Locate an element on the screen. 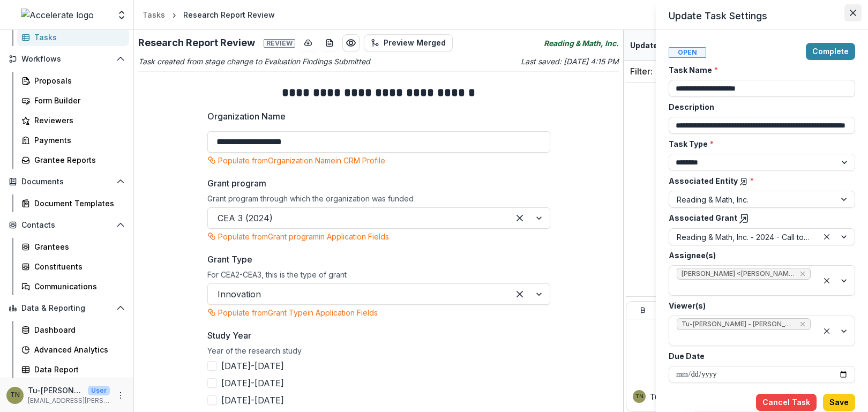  button: Complete is located at coordinates (831, 52).